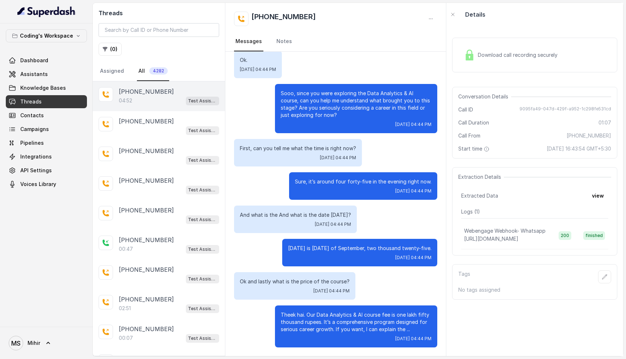 Image resolution: width=626 pixels, height=359 pixels. I want to click on p: 04:52, so click(125, 101).